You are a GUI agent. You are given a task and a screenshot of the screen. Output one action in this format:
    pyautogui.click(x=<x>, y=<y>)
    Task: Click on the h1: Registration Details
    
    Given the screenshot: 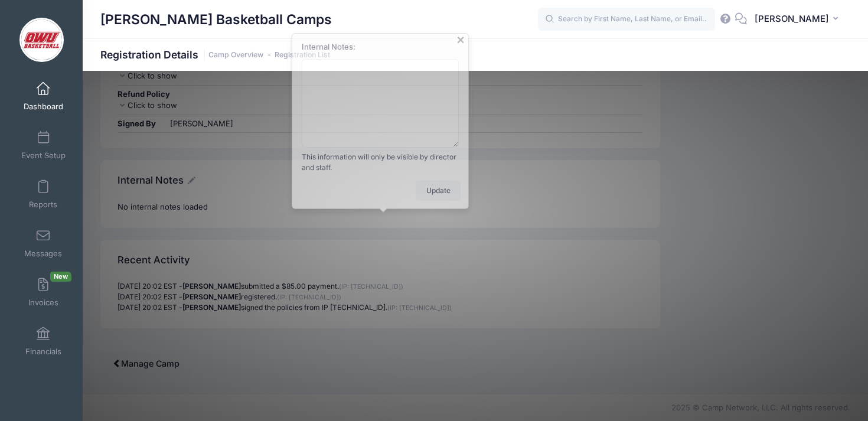 What is the action you would take?
    pyautogui.click(x=215, y=54)
    